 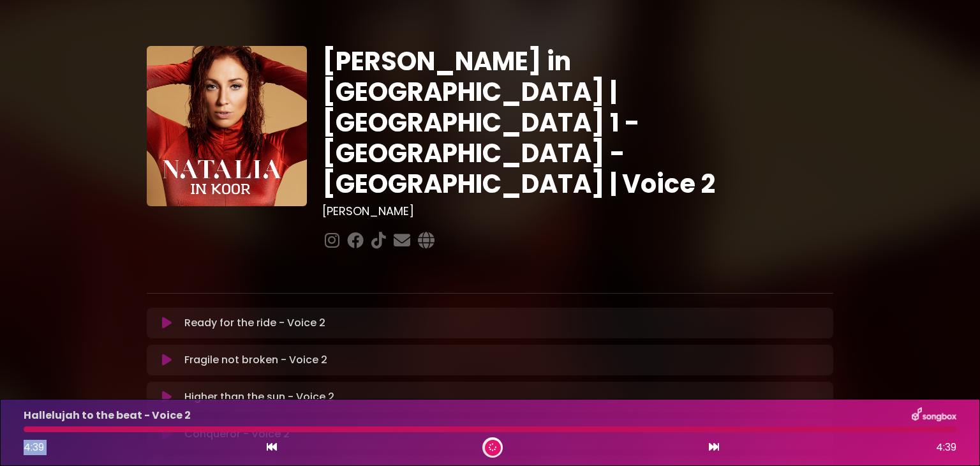 I want to click on p: Ready for the ride - Voice 2, so click(x=255, y=323).